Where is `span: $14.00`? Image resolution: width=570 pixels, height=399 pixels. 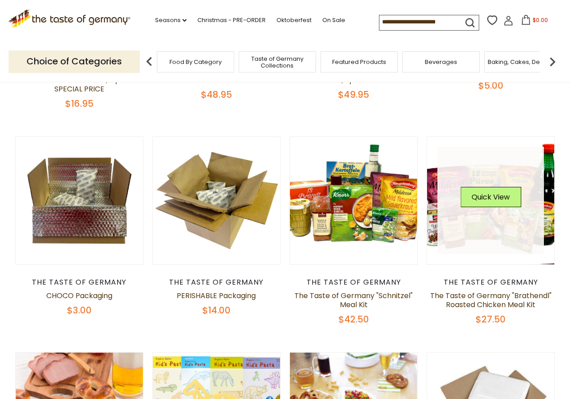 span: $14.00 is located at coordinates (216, 310).